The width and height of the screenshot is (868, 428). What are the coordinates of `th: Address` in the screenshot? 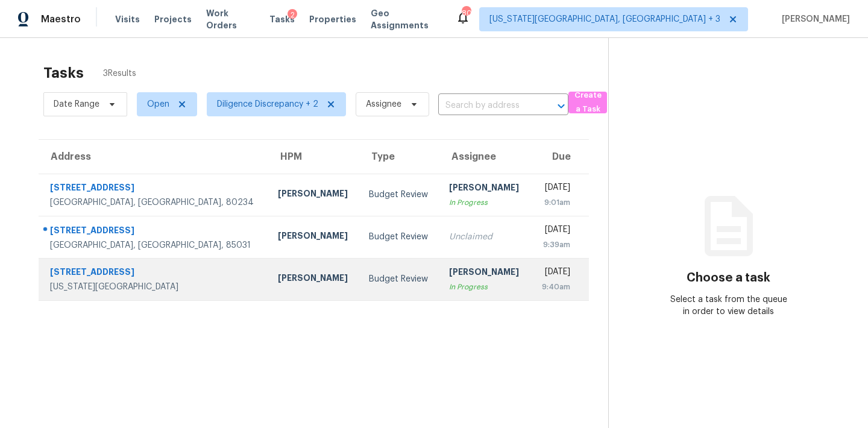 It's located at (153, 157).